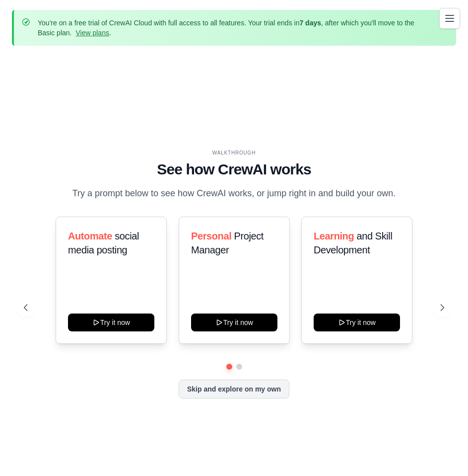 The width and height of the screenshot is (468, 476). What do you see at coordinates (234, 153) in the screenshot?
I see `div: WALKTHROUGH` at bounding box center [234, 153].